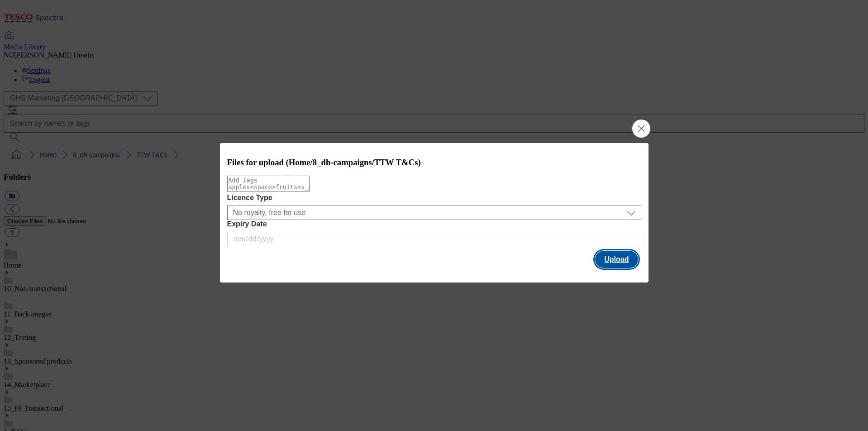 Image resolution: width=868 pixels, height=431 pixels. Describe the element at coordinates (617, 260) in the screenshot. I see `button: Upload` at that location.